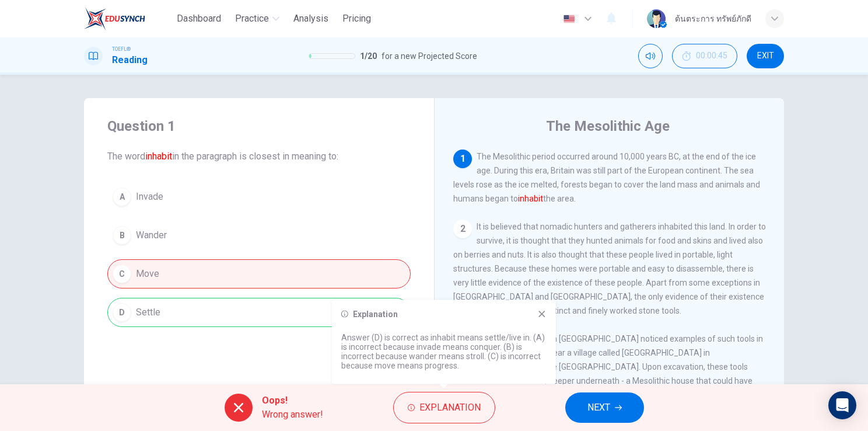 Image resolution: width=868 pixels, height=431 pixels. What do you see at coordinates (259, 126) in the screenshot?
I see `h4: Question 1` at bounding box center [259, 126].